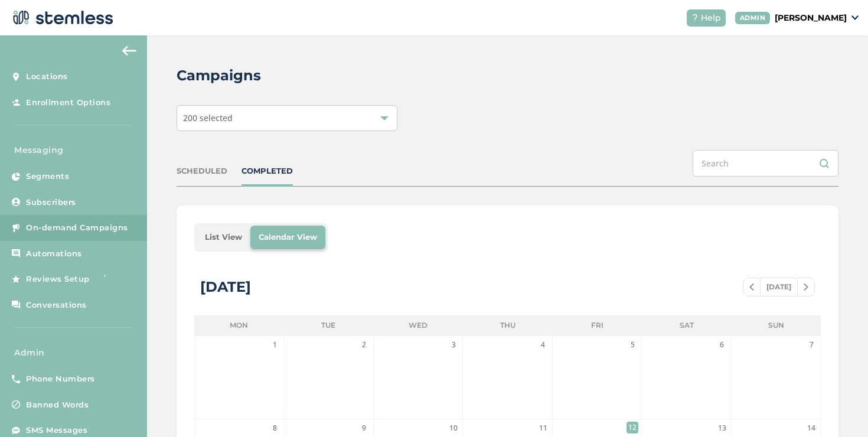 This screenshot has width=868, height=437. What do you see at coordinates (47, 177) in the screenshot?
I see `span: Segments` at bounding box center [47, 177].